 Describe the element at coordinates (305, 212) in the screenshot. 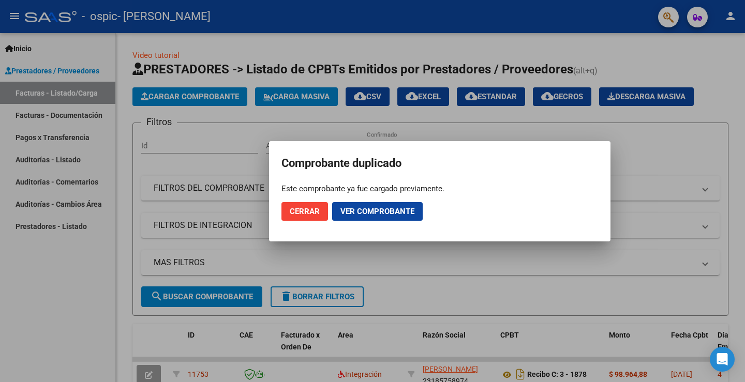

I see `button: Cerrar` at that location.